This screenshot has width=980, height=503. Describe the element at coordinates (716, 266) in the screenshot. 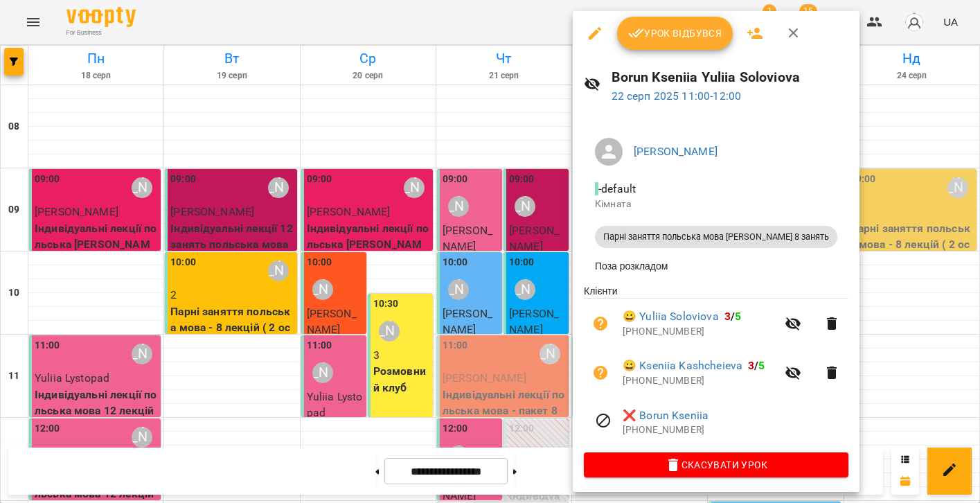

I see `li: Поза розкладом` at that location.